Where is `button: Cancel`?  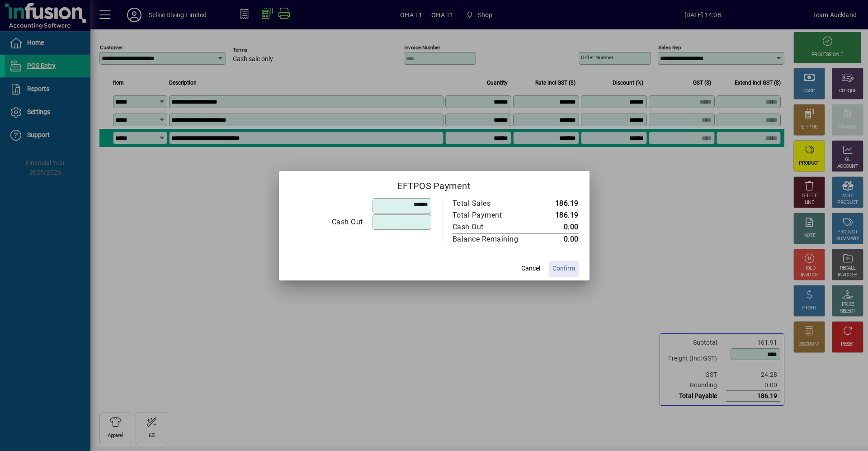 button: Cancel is located at coordinates (531, 268).